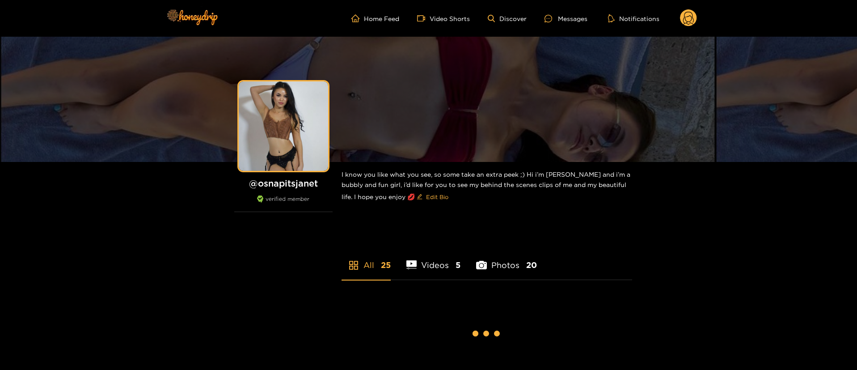  I want to click on span: appstore, so click(354, 265).